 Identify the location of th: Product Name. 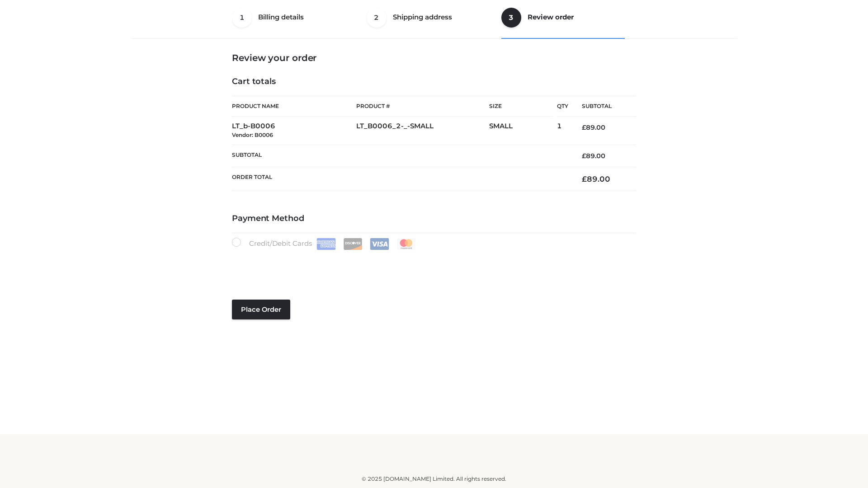
(294, 106).